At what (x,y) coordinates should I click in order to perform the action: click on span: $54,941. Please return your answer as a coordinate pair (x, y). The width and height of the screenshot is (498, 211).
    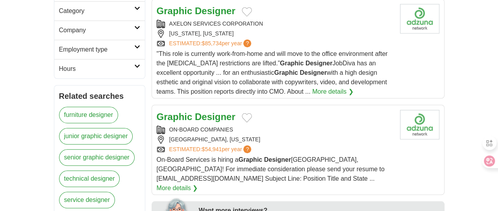
    Looking at the image, I should click on (211, 149).